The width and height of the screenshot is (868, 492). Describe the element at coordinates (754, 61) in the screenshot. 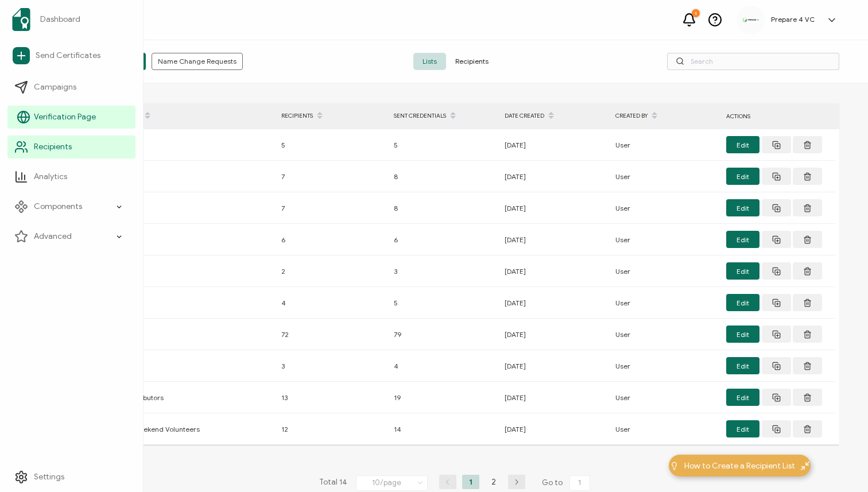

I see `input: Search` at that location.